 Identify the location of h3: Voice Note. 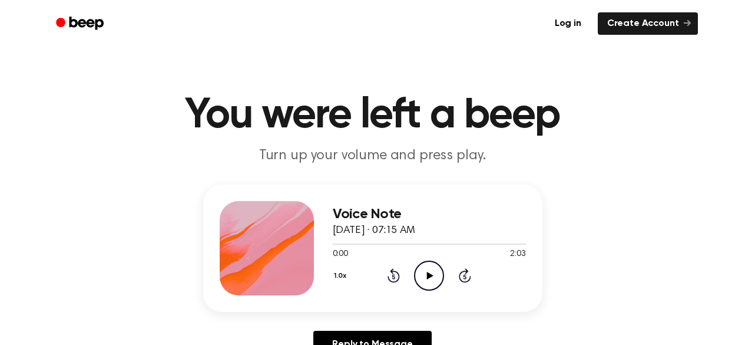
(429, 214).